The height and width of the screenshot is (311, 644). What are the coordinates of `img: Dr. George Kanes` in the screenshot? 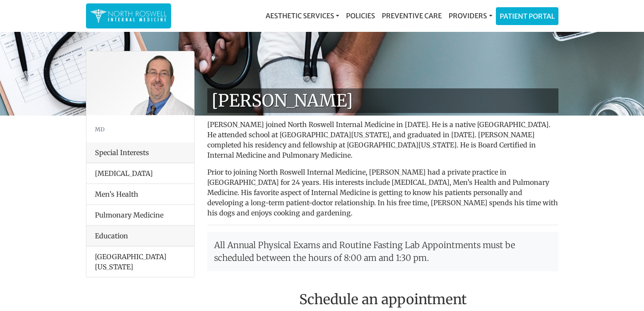 It's located at (140, 83).